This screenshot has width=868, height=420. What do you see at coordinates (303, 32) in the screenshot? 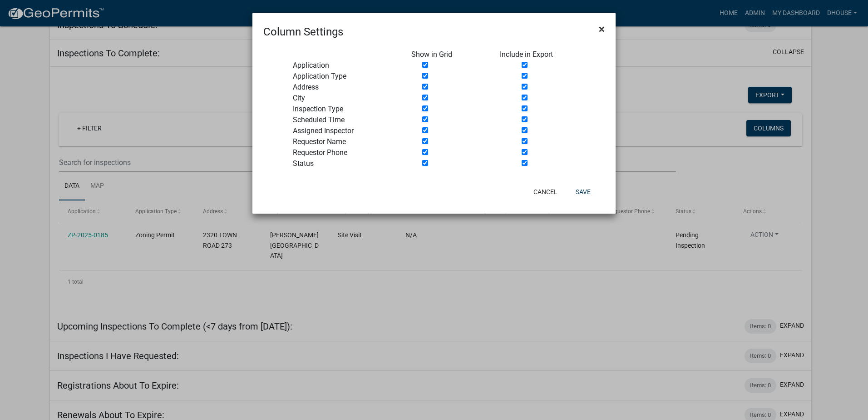
I see `h4: Column Settings` at bounding box center [303, 32].